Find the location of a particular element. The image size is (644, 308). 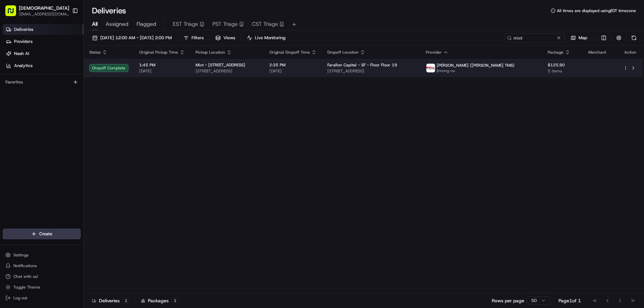

span: All is located at coordinates (95, 24).